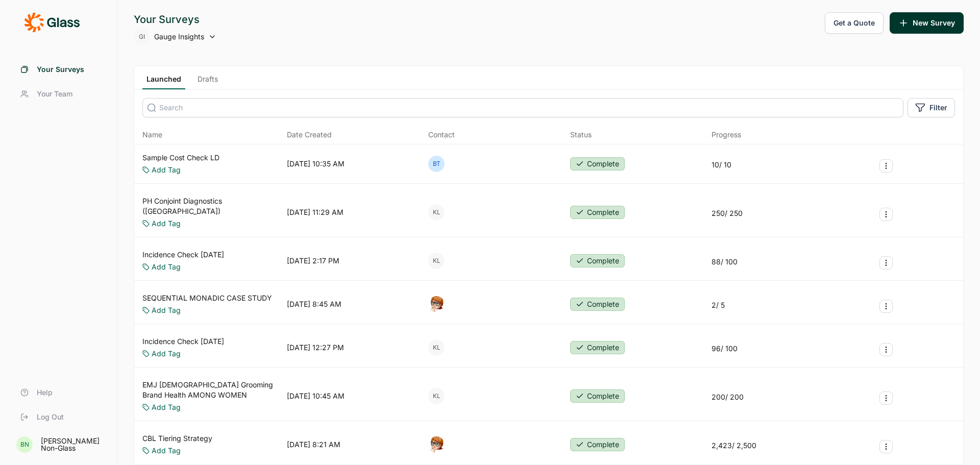 The image size is (980, 465). Describe the element at coordinates (523, 108) in the screenshot. I see `input: Search` at that location.